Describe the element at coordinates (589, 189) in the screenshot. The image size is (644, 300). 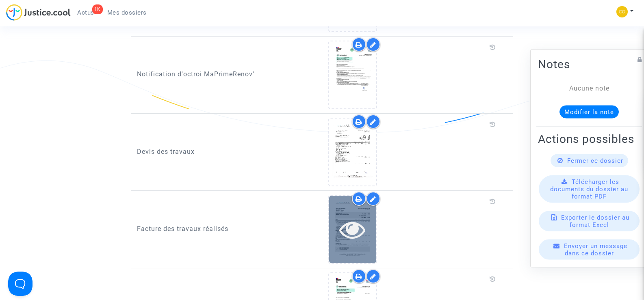
I see `span: Télécharger les documents du dossier au format PDF` at that location.